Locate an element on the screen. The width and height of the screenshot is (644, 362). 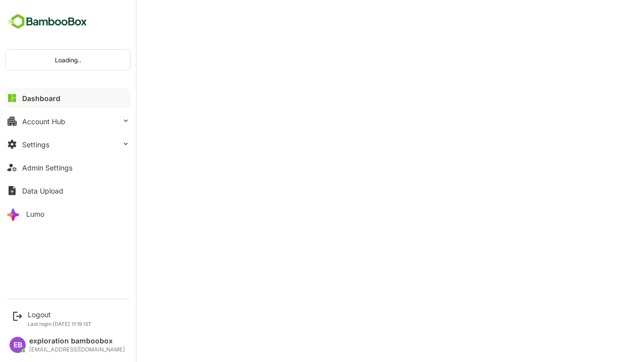
div: EB is located at coordinates (17, 345).